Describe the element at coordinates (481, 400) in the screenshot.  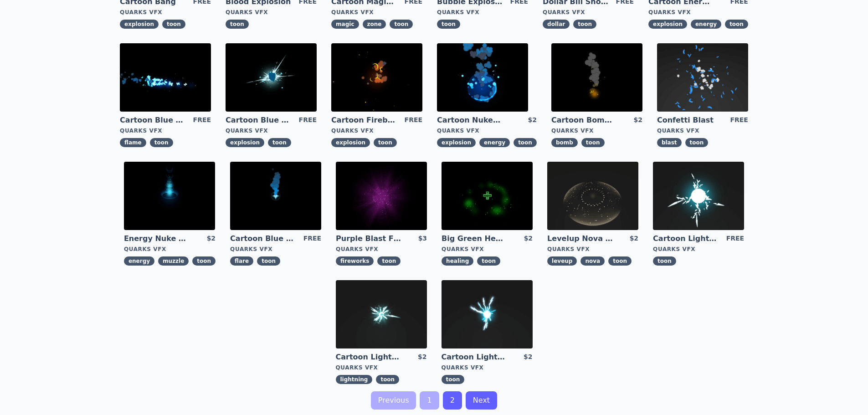
I see `a: Next` at that location.